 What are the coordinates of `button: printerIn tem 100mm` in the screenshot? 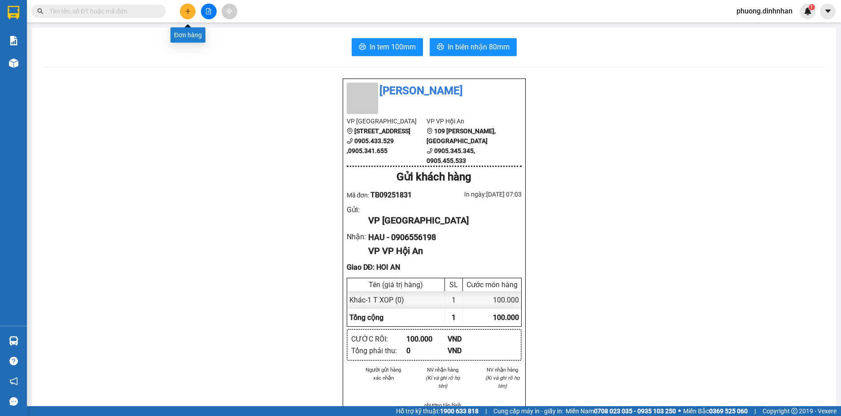 It's located at (387, 47).